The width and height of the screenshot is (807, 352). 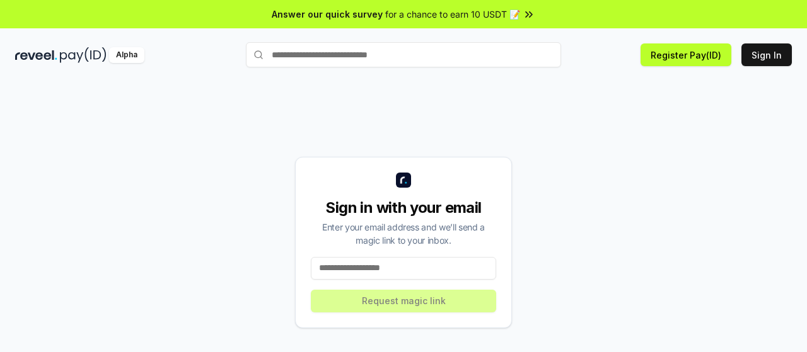 What do you see at coordinates (452, 14) in the screenshot?
I see `span: for a chance to earn 10 USDT 📝` at bounding box center [452, 14].